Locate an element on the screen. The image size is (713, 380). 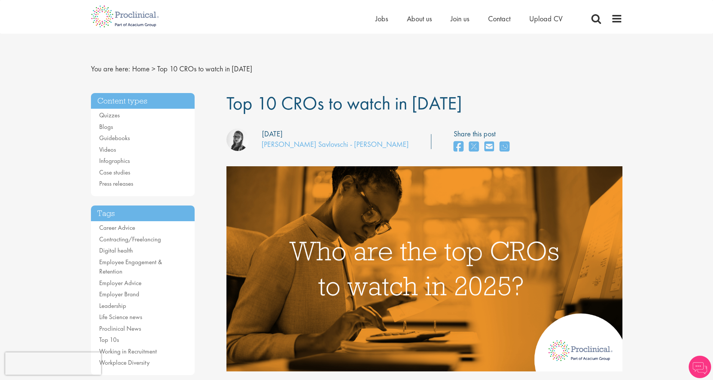
span: Contact is located at coordinates (499, 19).